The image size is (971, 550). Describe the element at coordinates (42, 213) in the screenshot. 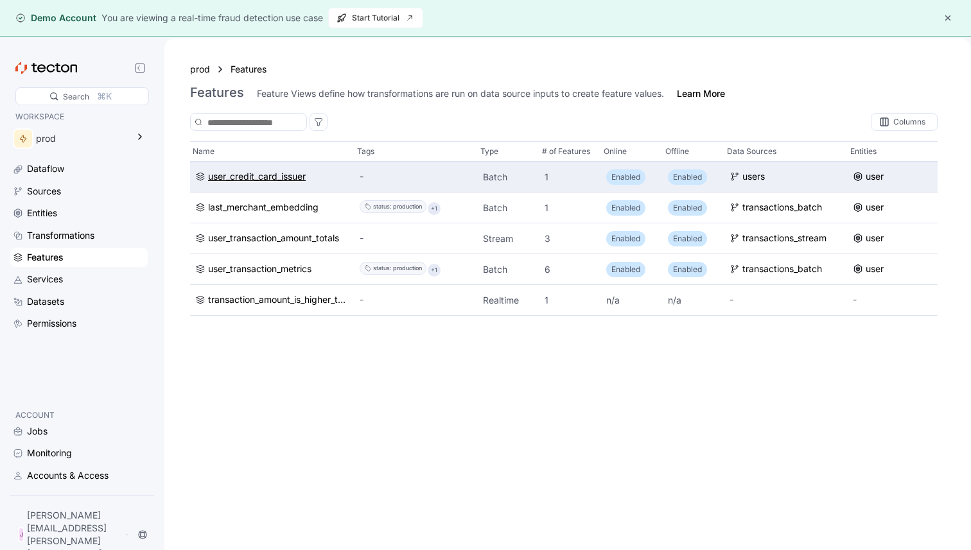

I see `div: Entities` at that location.